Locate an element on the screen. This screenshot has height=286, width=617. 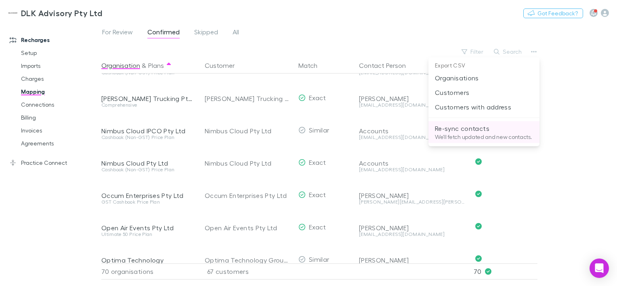
p: Export CSV is located at coordinates (484, 65).